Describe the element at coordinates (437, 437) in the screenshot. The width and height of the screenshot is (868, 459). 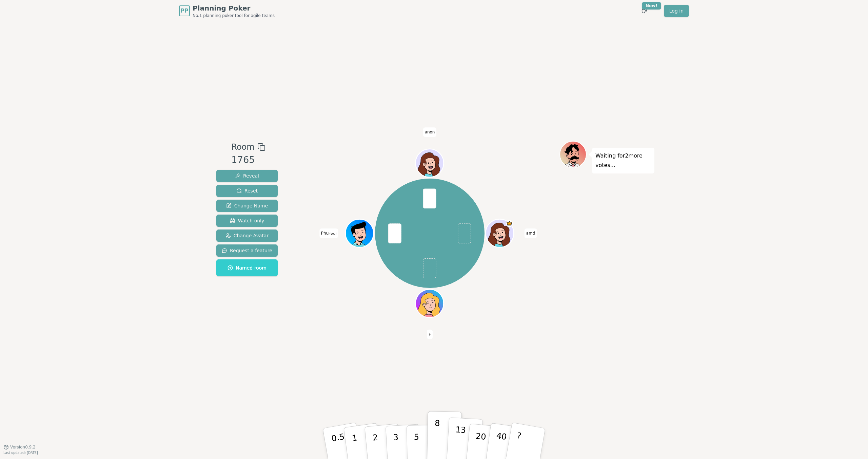
I see `p: 8` at that location.